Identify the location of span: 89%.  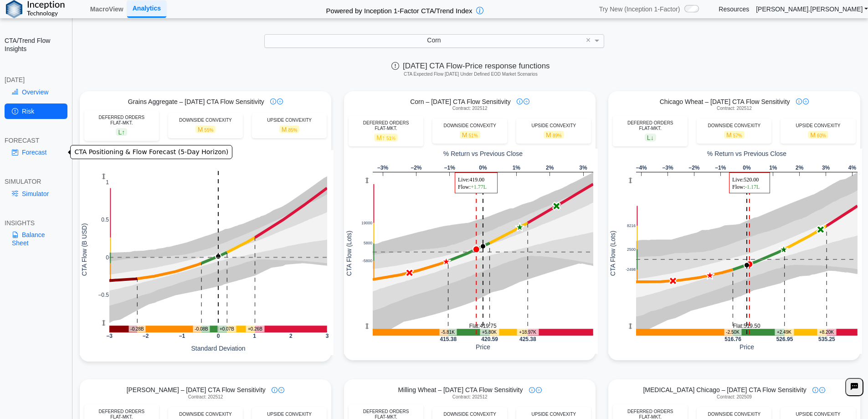
(557, 135).